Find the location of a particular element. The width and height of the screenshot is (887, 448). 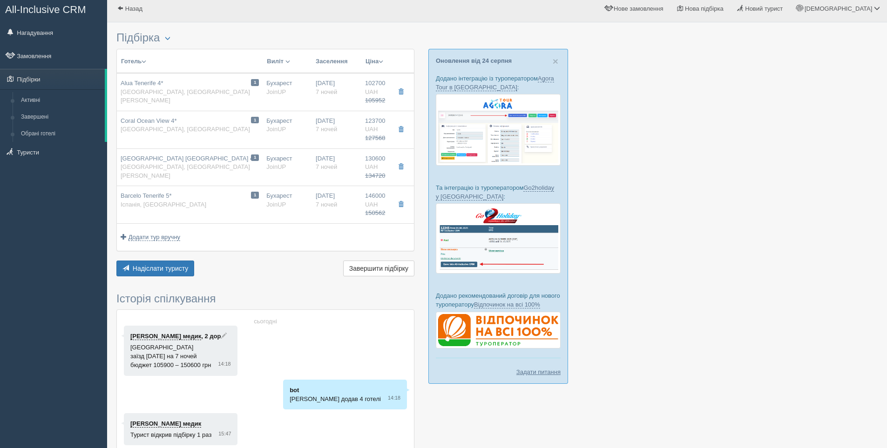

a: Завершені is located at coordinates (61, 117).